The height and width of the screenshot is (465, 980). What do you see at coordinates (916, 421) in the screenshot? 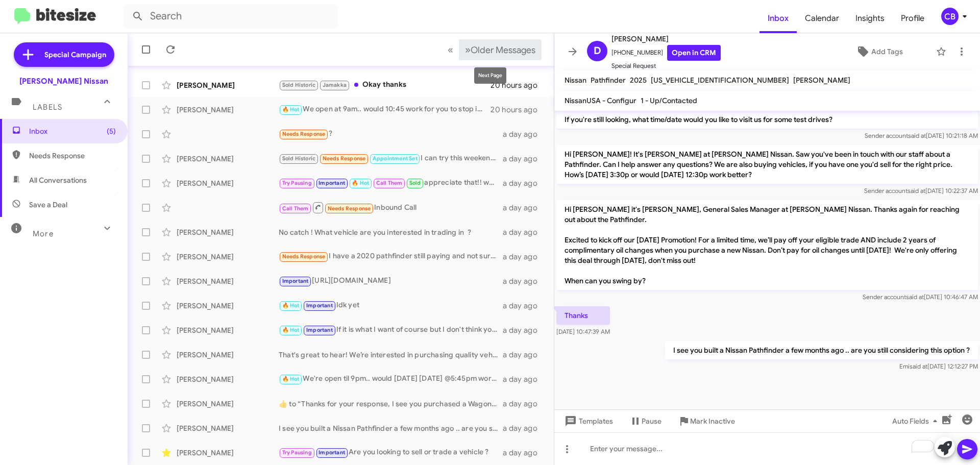
I see `span: Auto Fields` at bounding box center [916, 421].